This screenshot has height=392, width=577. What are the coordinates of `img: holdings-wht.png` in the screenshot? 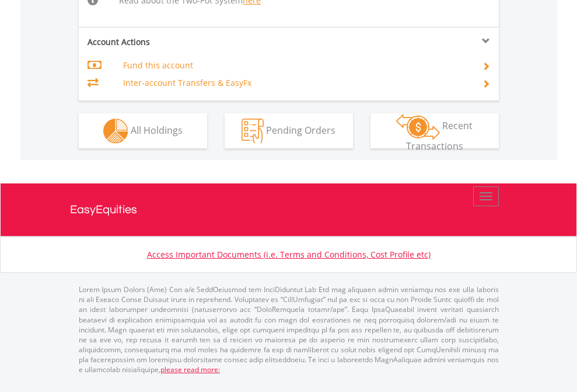 It's located at (116, 130).